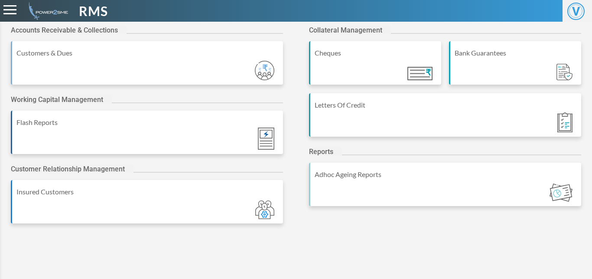 This screenshot has width=592, height=279. Describe the element at coordinates (576, 11) in the screenshot. I see `span: V` at that location.